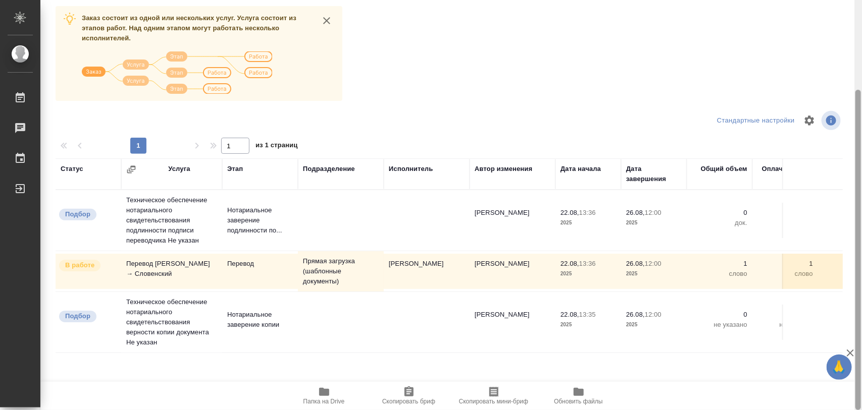  I want to click on span: Заказ состоит из одной или нескольких услуг. Услуга состоит из этапов работ. Над одним этапом мог..., so click(189, 28).